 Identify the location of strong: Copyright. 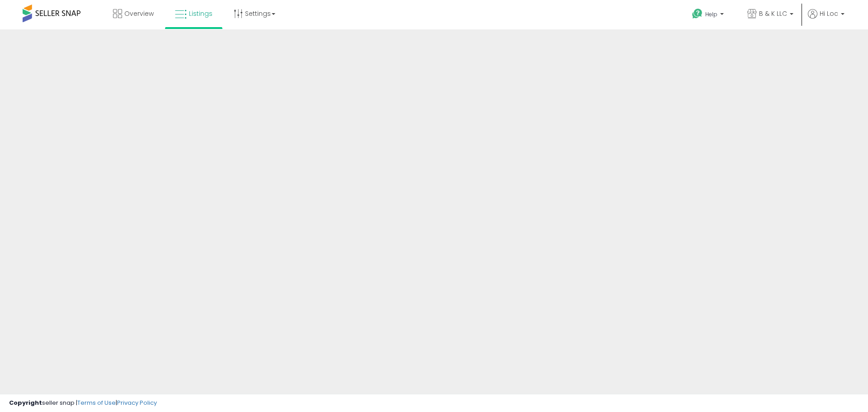
(25, 402).